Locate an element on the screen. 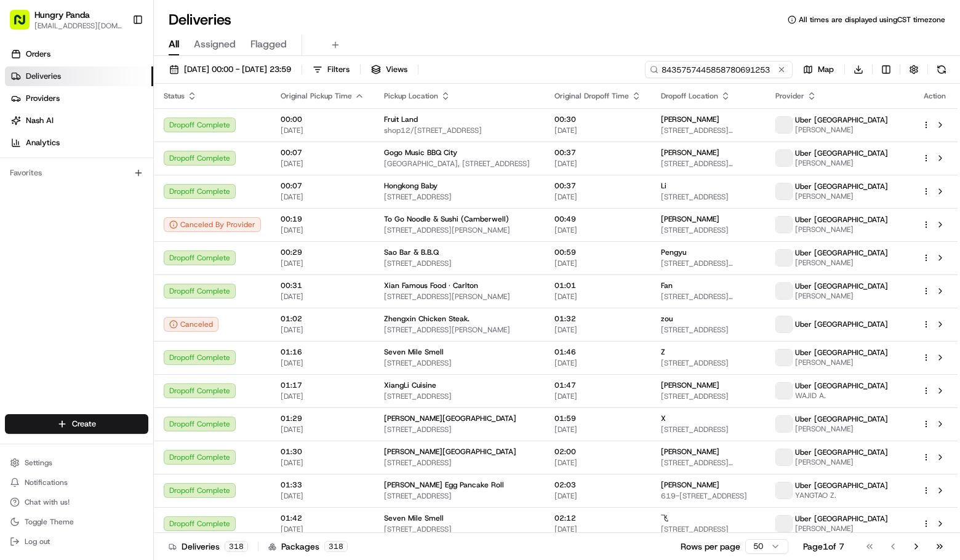 Image resolution: width=960 pixels, height=560 pixels. span: 01:33 is located at coordinates (322, 485).